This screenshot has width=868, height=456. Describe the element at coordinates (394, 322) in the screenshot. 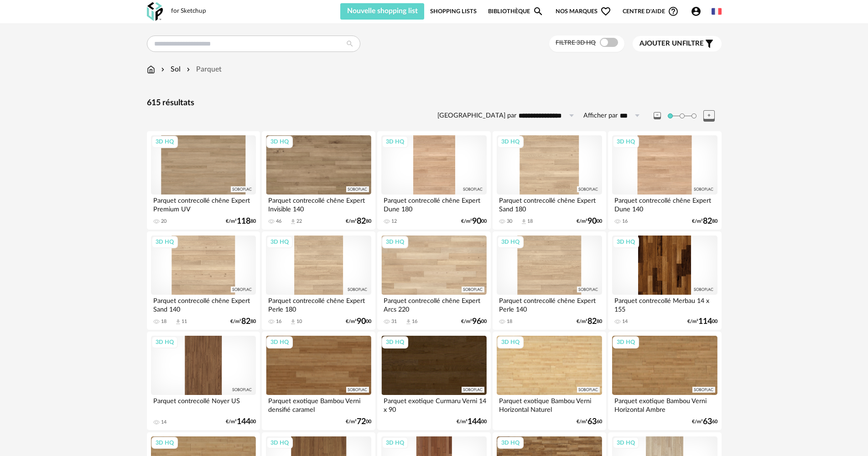

I see `div: 31` at that location.